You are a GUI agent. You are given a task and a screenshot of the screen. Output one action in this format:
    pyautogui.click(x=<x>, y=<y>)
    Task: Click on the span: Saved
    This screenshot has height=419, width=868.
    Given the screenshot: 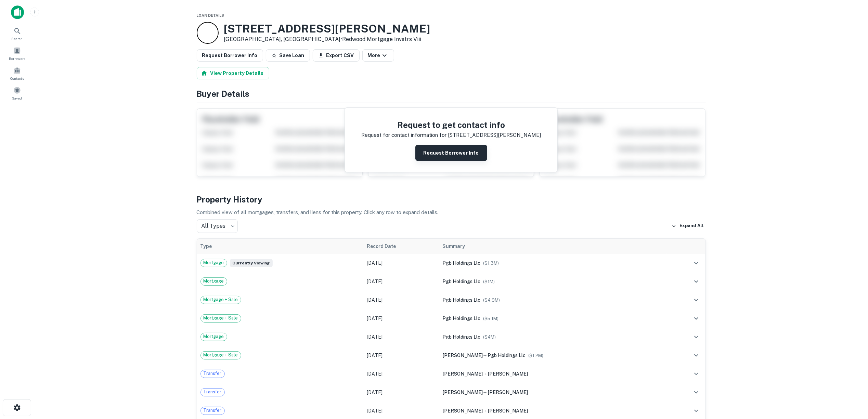 What is the action you would take?
    pyautogui.click(x=17, y=98)
    